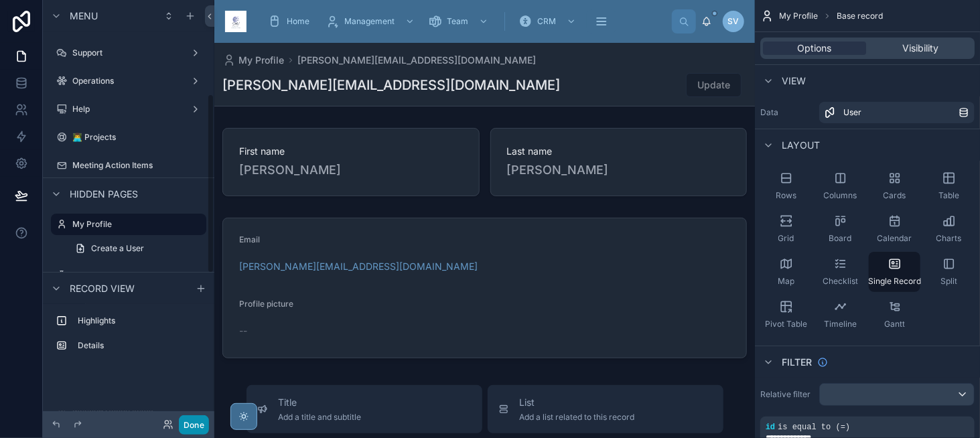 The height and width of the screenshot is (438, 980). Describe the element at coordinates (949, 187) in the screenshot. I see `button: Table` at that location.